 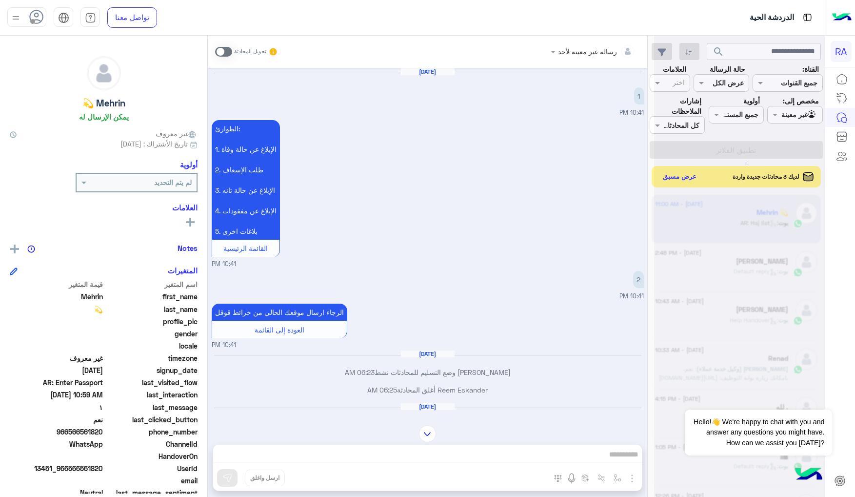 I want to click on h6: يمكن الإرسال له, so click(x=104, y=117).